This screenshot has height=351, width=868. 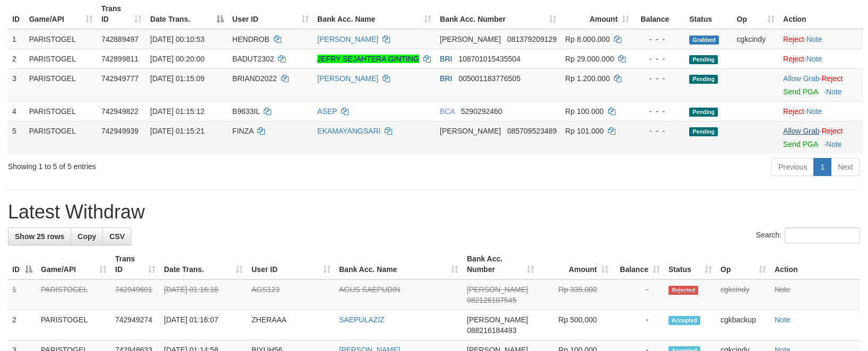 What do you see at coordinates (349, 131) in the screenshot?
I see `a: EKAMAYANGSARI` at bounding box center [349, 131].